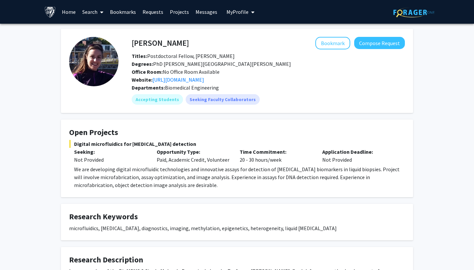 The height and width of the screenshot is (270, 474). What do you see at coordinates (142, 80) in the screenshot?
I see `b: Website:` at bounding box center [142, 80].